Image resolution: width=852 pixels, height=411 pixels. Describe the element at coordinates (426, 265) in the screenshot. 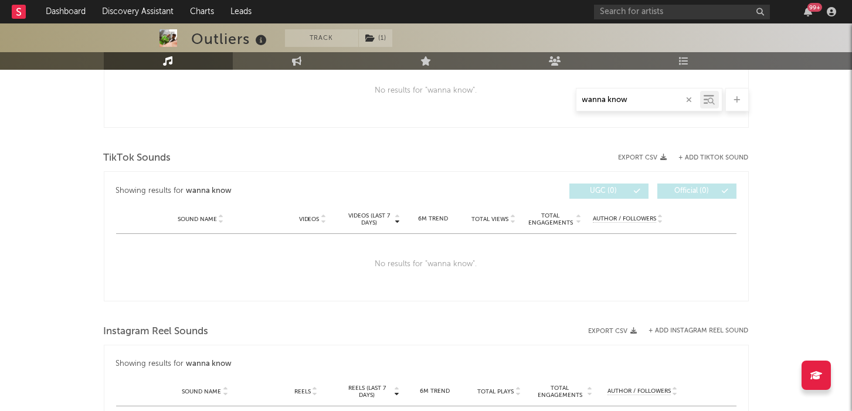

I see `div: No results for " wanna know ".` at that location.